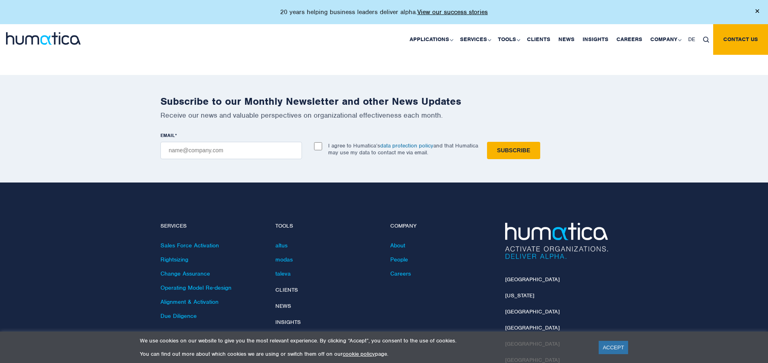 The height and width of the screenshot is (363, 768). What do you see at coordinates (190, 302) in the screenshot?
I see `a: Alignment & Activation` at bounding box center [190, 302].